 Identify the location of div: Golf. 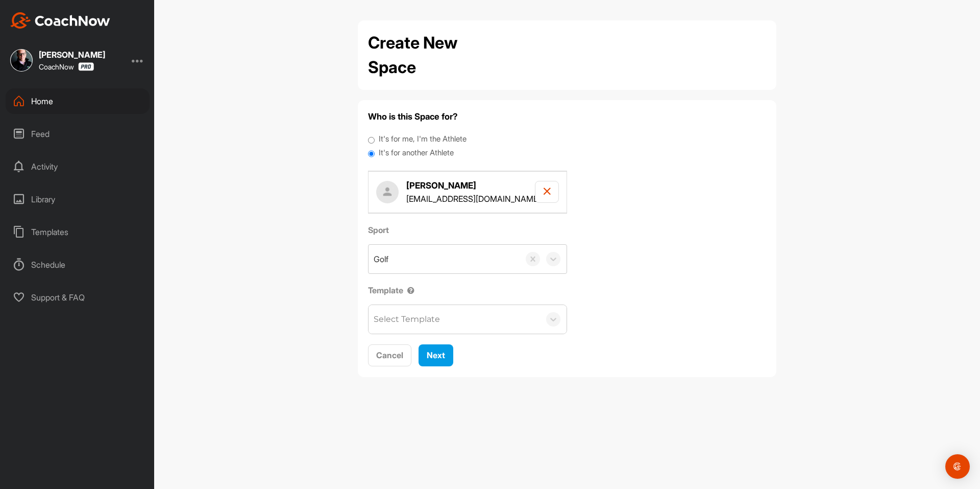
(381, 259).